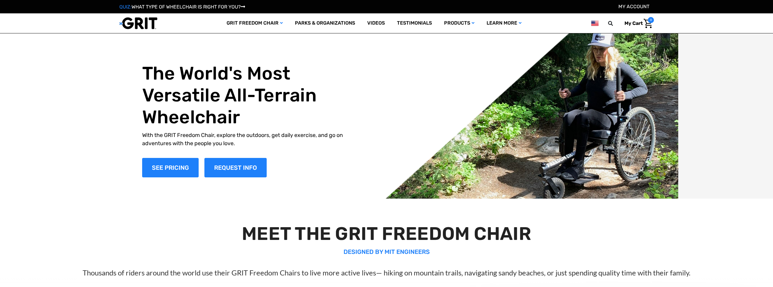 The height and width of the screenshot is (287, 773). Describe the element at coordinates (651, 20) in the screenshot. I see `span: 0` at that location.